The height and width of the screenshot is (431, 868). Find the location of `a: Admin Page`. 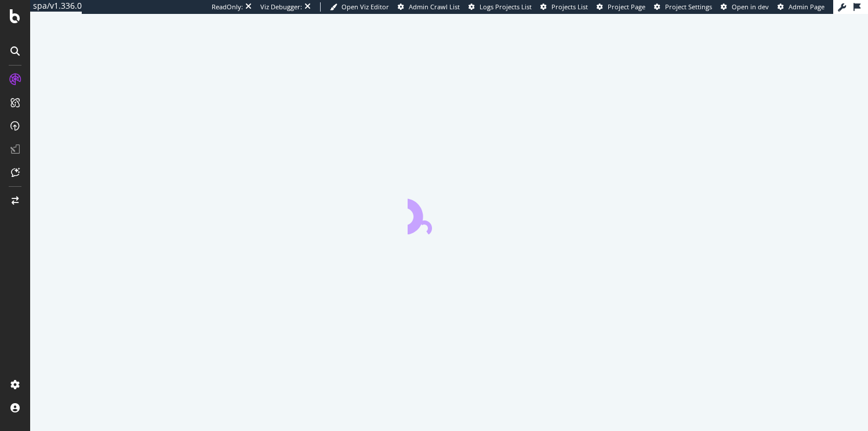

a: Admin Page is located at coordinates (801, 7).